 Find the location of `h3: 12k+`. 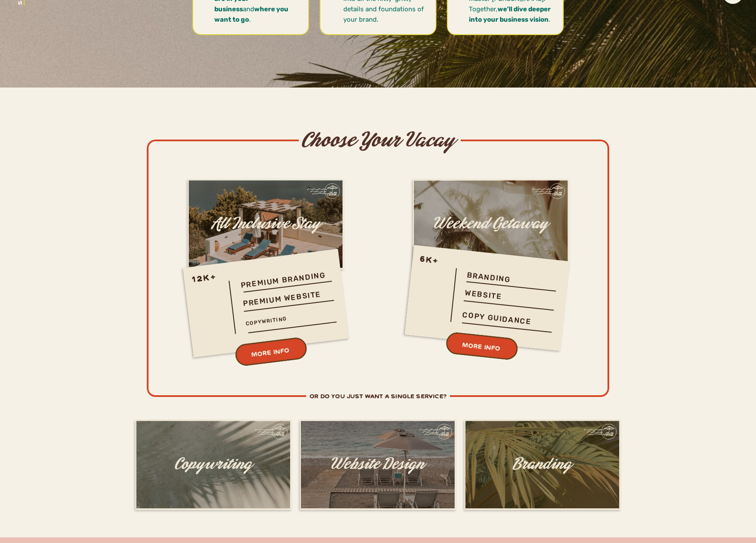

h3: 12k+ is located at coordinates (206, 276).